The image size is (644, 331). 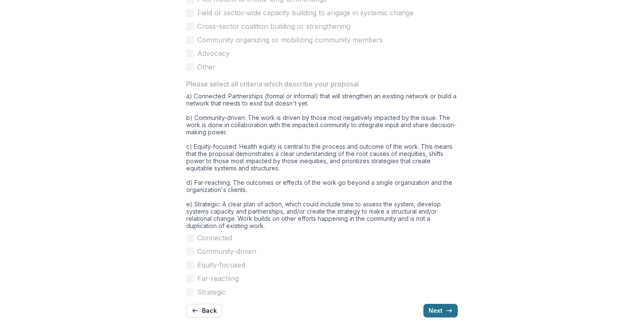 I want to click on span: Community-driven, so click(x=227, y=251).